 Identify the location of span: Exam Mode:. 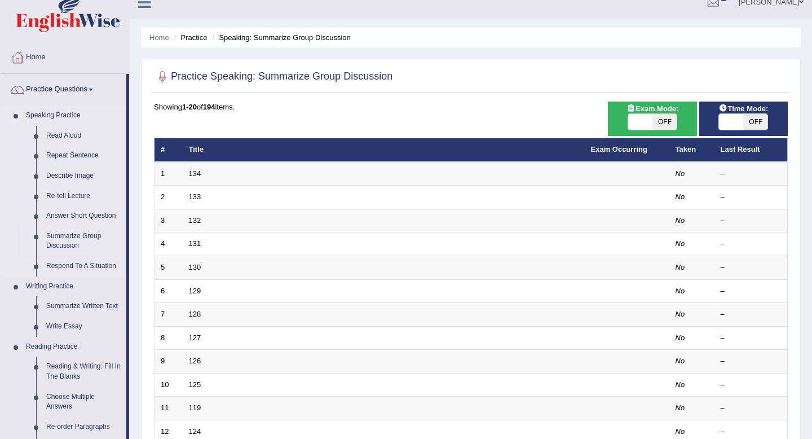
(653, 108).